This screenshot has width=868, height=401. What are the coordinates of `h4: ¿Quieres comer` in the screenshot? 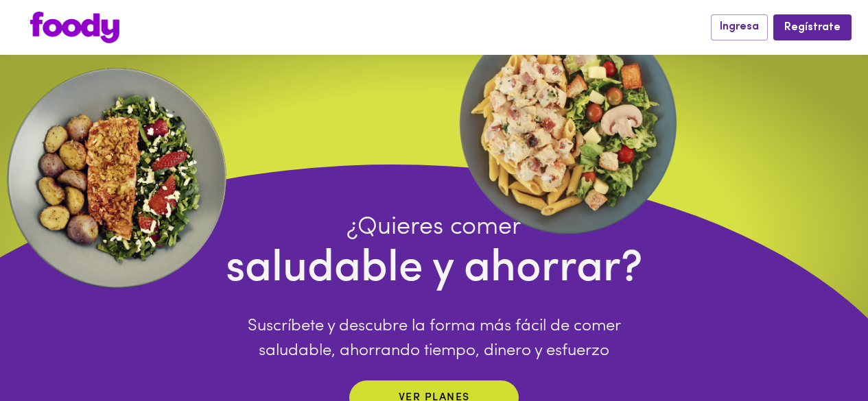 It's located at (435, 228).